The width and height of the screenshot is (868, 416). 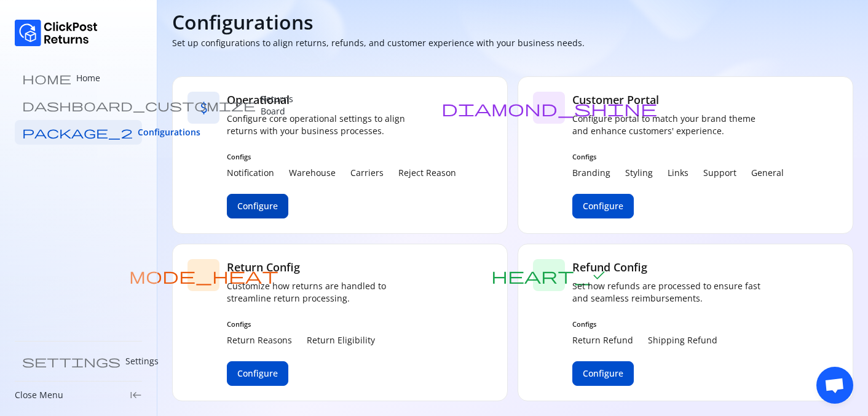 What do you see at coordinates (603, 340) in the screenshot?
I see `p: Return Refund` at bounding box center [603, 340].